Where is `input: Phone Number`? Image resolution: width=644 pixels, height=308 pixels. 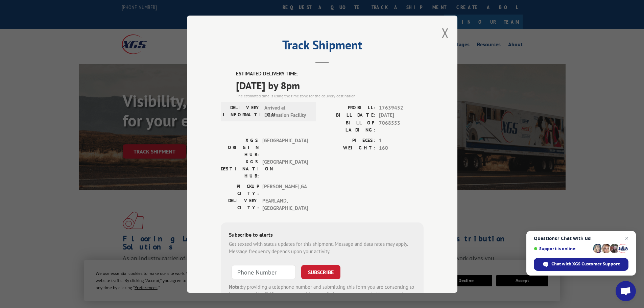
input: Phone Number is located at coordinates (264, 271).